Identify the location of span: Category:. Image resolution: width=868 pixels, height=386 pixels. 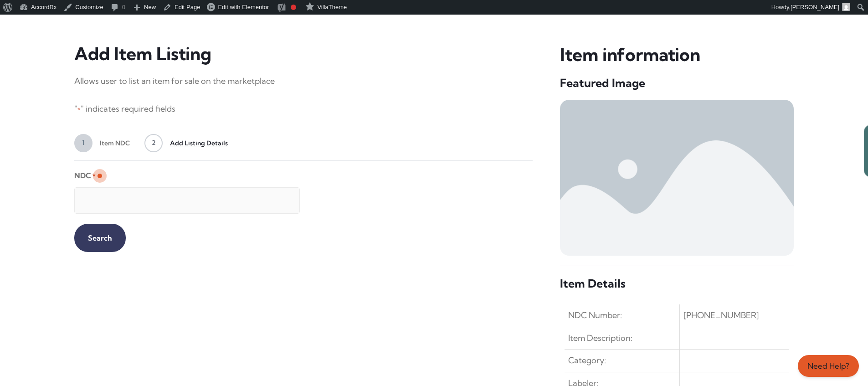
(587, 360).